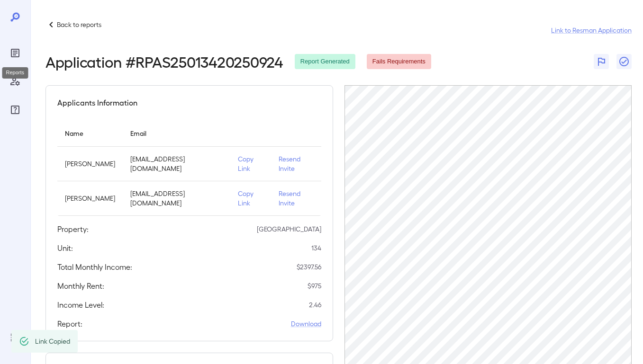  What do you see at coordinates (15, 81) in the screenshot?
I see `div: Manage Users` at bounding box center [15, 81].